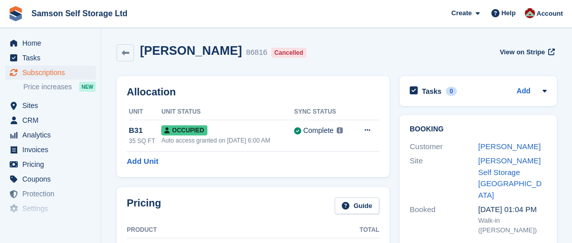 This screenshot has height=243, width=572. Describe the element at coordinates (53, 164) in the screenshot. I see `span: Pricing` at that location.